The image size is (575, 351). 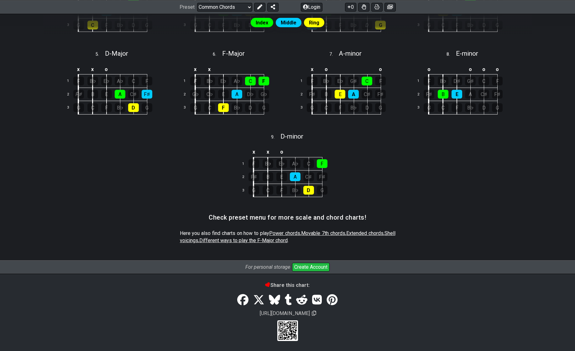 I want to click on span: Middle, so click(x=288, y=23).